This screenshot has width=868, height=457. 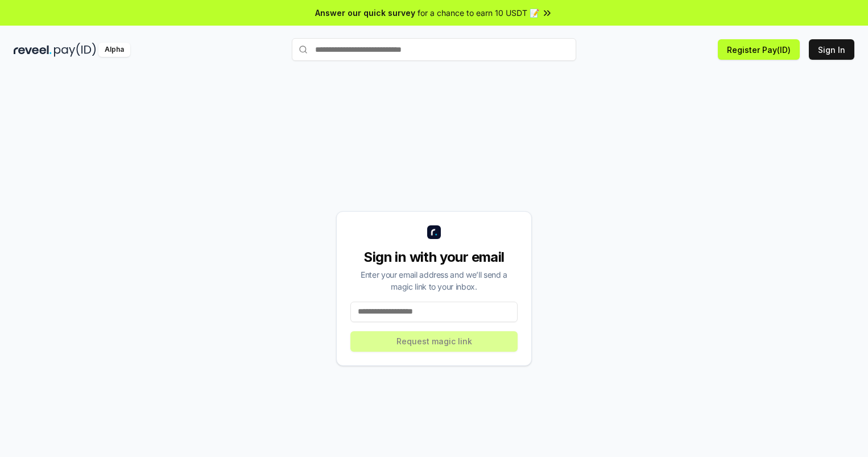 I want to click on span: for a chance to earn 10 USDT 📝, so click(x=478, y=12).